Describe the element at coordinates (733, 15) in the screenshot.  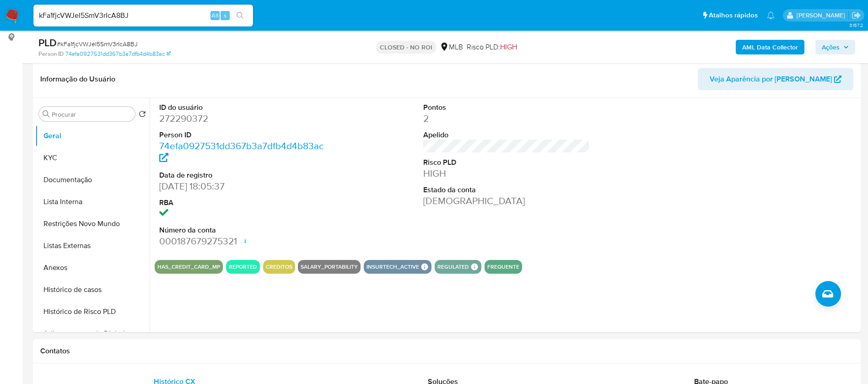
I see `span: Atalhos rápidos` at that location.